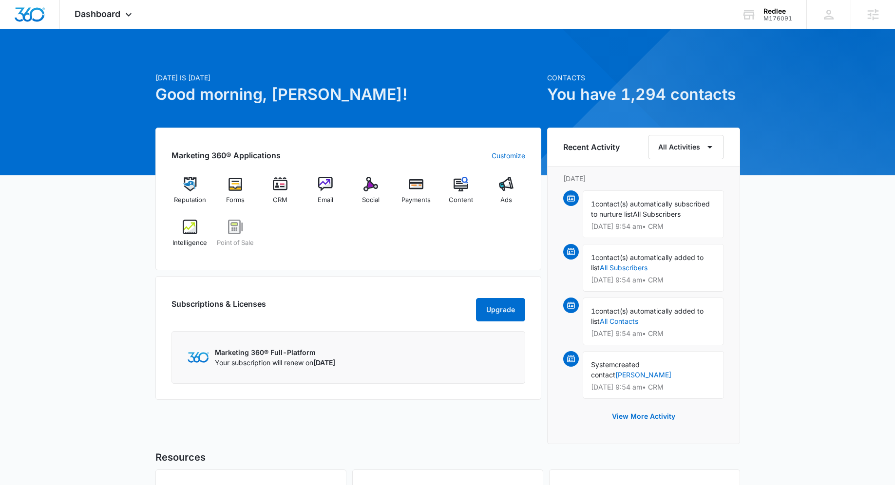  I want to click on h2: Subscriptions & Licenses, so click(219, 308).